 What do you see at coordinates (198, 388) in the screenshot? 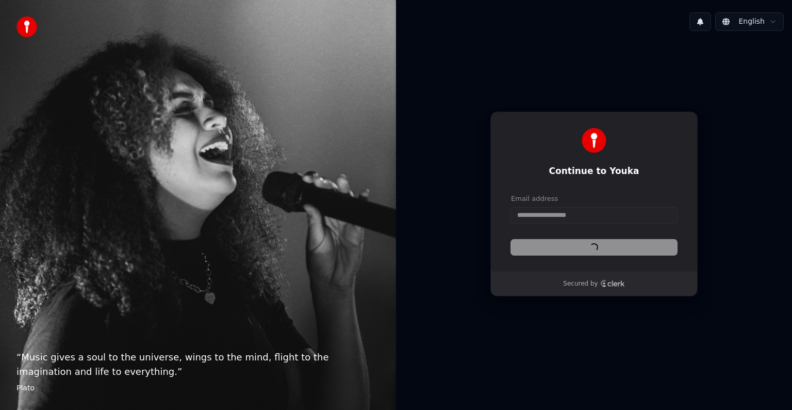
I see `footer: Plato` at bounding box center [198, 388].